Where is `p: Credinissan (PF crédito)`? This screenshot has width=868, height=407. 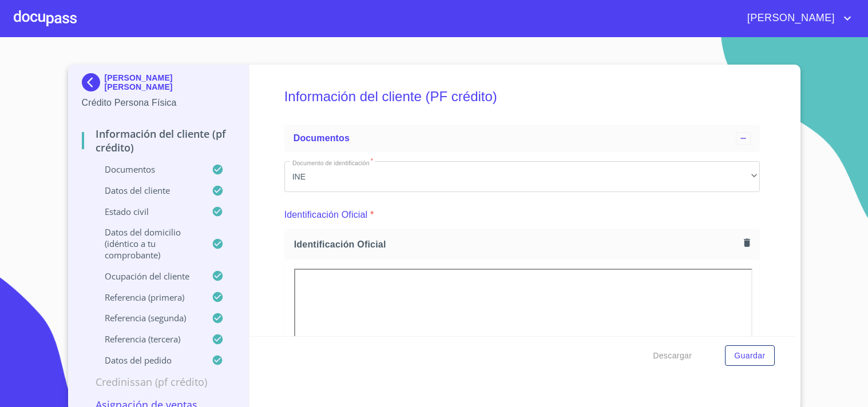
p: Credinissan (PF crédito) is located at coordinates (158, 382).